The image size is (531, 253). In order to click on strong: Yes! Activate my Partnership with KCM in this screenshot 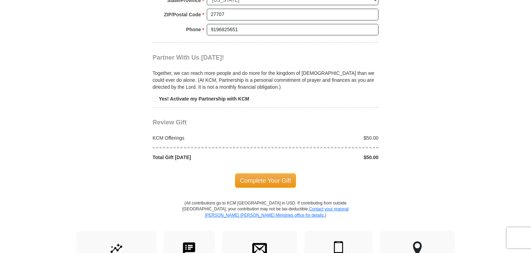, I will do `click(204, 99)`.